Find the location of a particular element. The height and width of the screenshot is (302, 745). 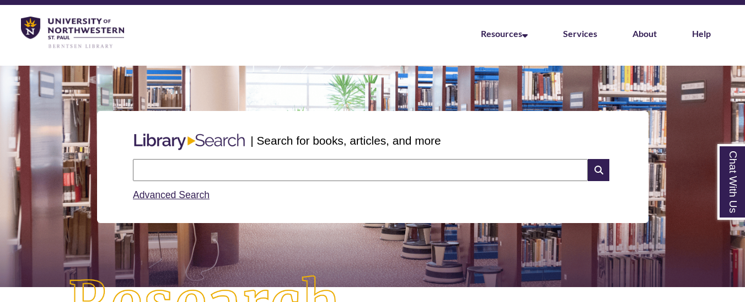

a: Resources is located at coordinates (504, 33).